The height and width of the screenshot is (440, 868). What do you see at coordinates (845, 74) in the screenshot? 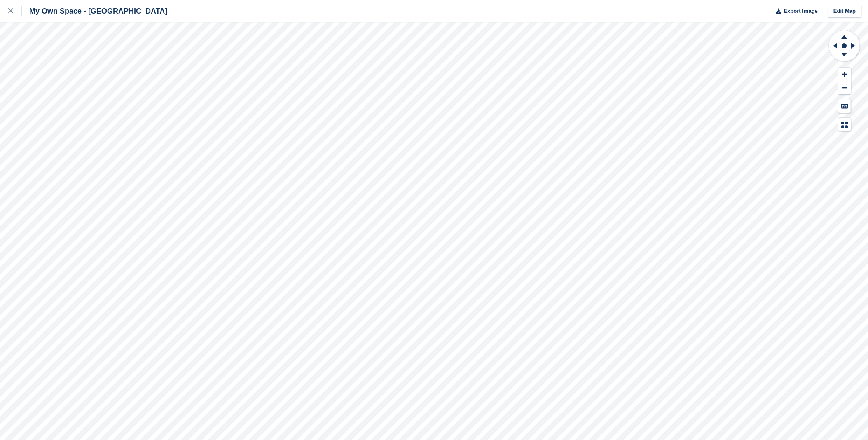
I see `button: Zoom In` at bounding box center [845, 74].